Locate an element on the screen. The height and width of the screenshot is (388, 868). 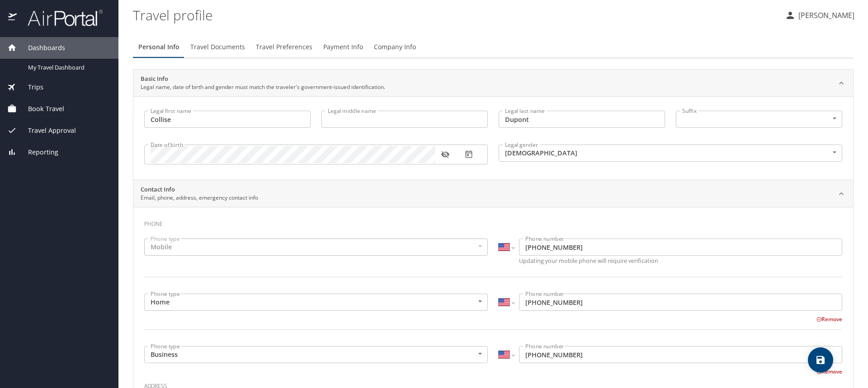
span: Company Info is located at coordinates (395, 47).